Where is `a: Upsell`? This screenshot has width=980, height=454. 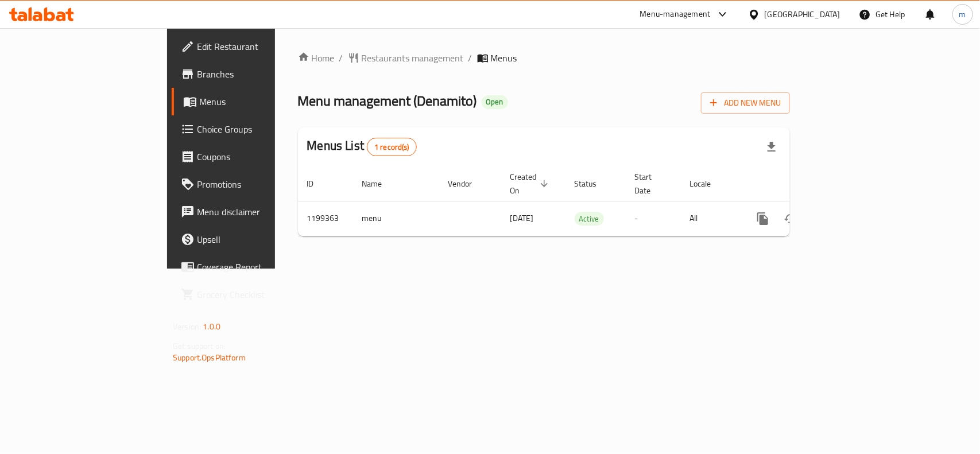 a: Upsell is located at coordinates (251, 240).